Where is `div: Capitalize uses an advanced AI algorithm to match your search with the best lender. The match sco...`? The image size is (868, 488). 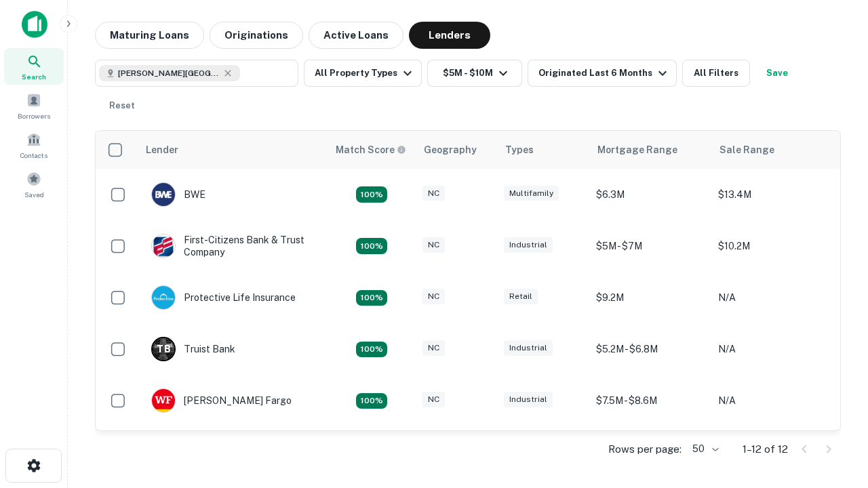
div: Capitalize uses an advanced AI algorithm to match your search with the best lender. The match sco... is located at coordinates (371, 149).